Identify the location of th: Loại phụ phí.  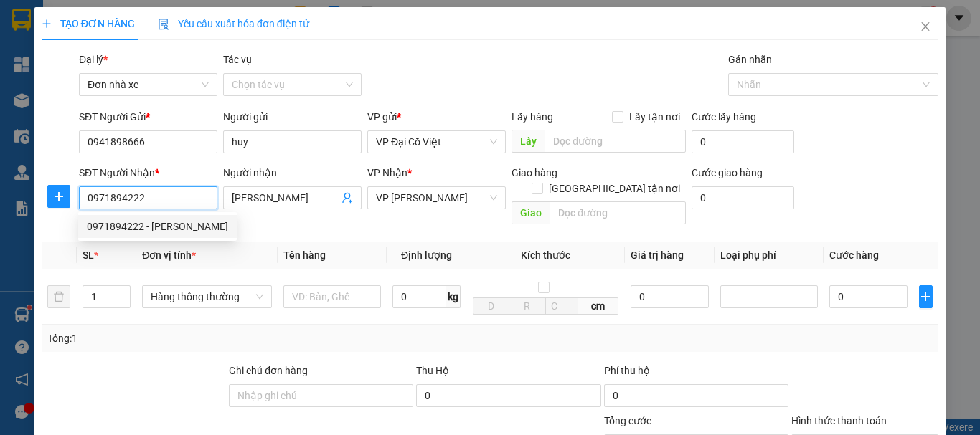
(769, 255).